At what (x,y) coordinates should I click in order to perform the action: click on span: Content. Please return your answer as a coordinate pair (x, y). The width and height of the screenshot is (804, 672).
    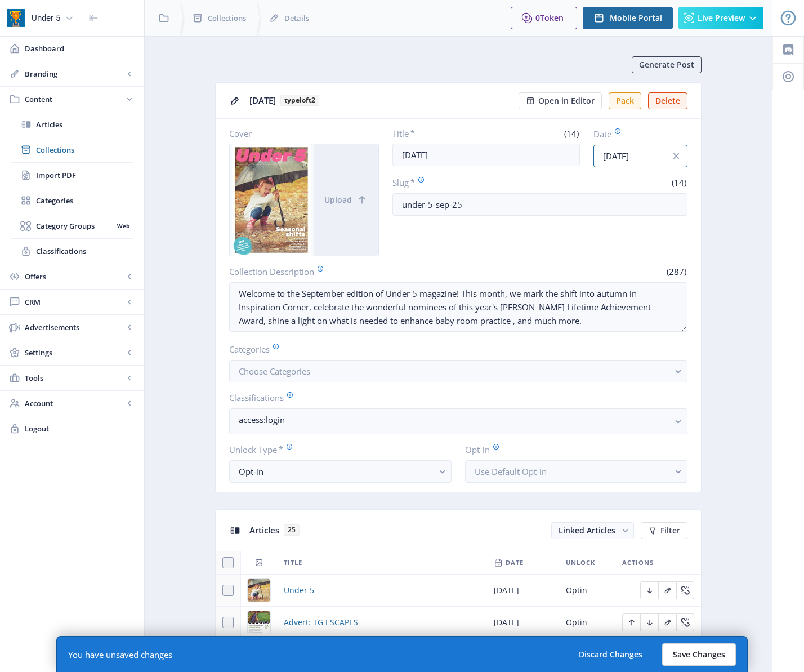
    Looking at the image, I should click on (74, 100).